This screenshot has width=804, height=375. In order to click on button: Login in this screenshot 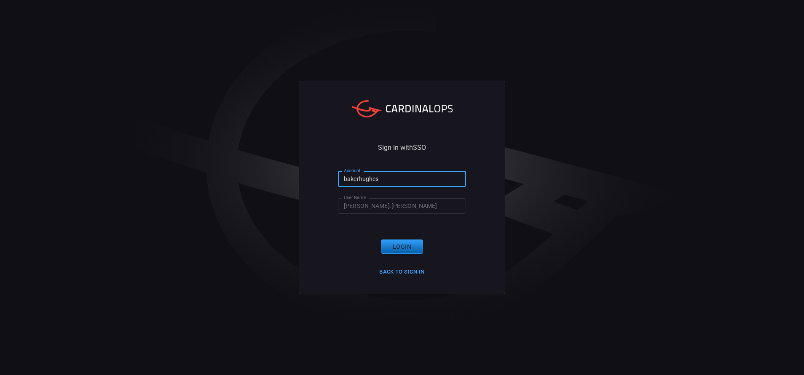, I will do `click(402, 247)`.